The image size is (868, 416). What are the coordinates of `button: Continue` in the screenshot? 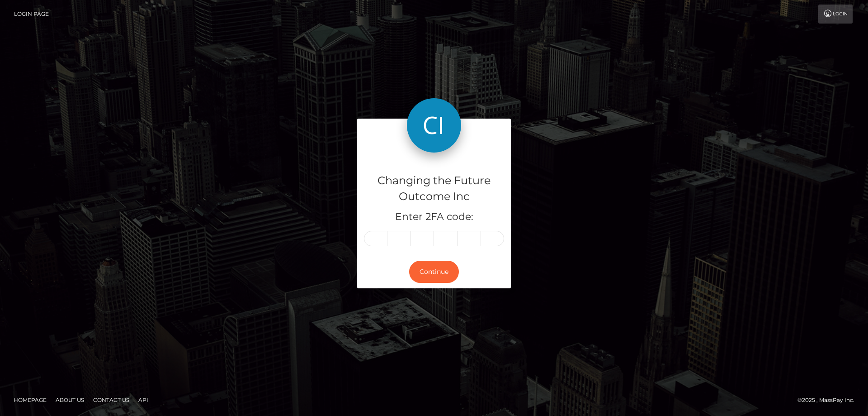 It's located at (434, 272).